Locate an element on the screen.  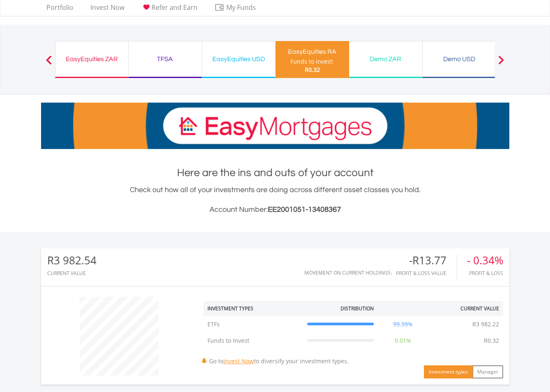
button: Previous is located at coordinates (49, 64).